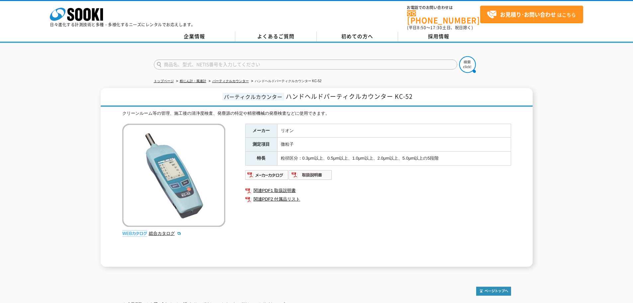  I want to click on span: (平日 ～ 土日、祝日除く), so click(440, 28).